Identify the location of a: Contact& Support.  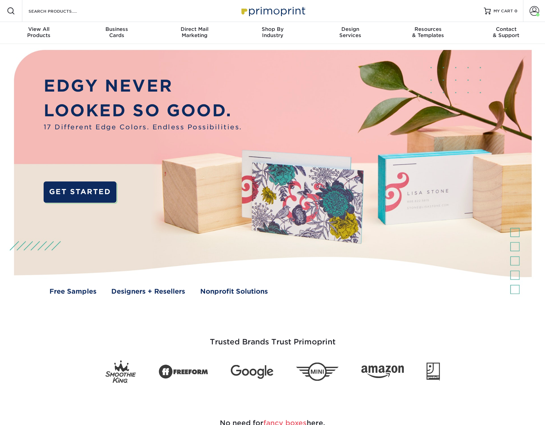
(505, 33).